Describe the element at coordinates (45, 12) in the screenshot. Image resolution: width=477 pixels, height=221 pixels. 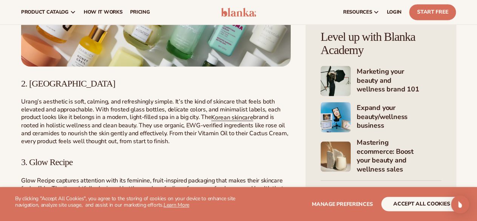
I see `span: product catalog` at that location.